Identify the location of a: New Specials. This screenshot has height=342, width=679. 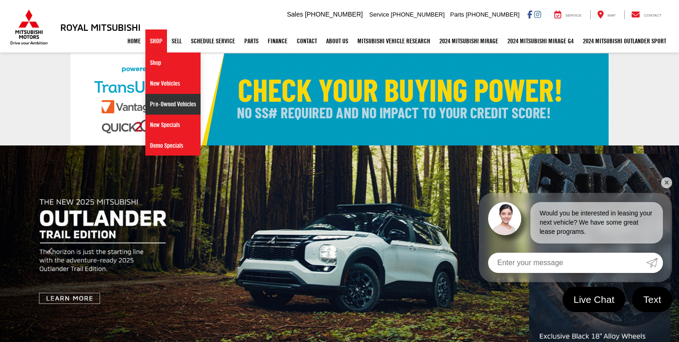
(173, 125).